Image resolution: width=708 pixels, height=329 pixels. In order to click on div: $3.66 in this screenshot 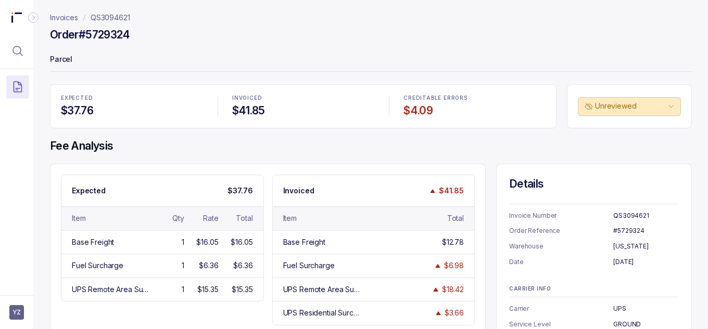, I will do `click(454, 313)`.